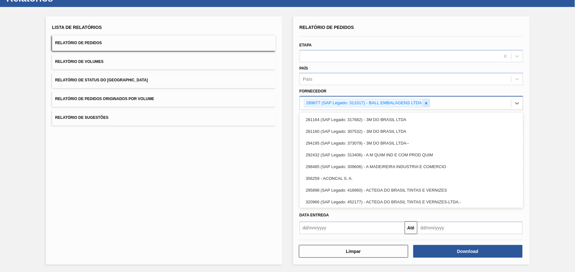  Describe the element at coordinates (353, 251) in the screenshot. I see `button: Limpar` at that location.